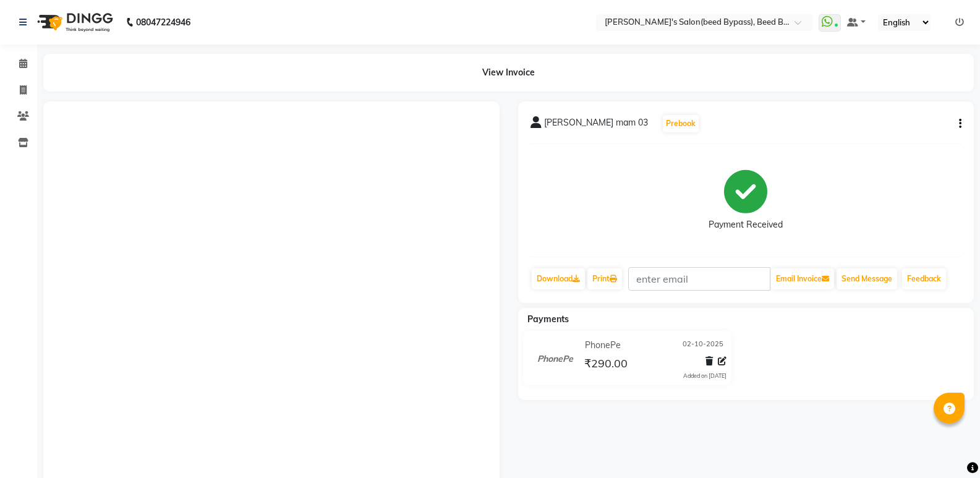 This screenshot has width=980, height=478. Describe the element at coordinates (603, 345) in the screenshot. I see `span: PhonePe` at that location.